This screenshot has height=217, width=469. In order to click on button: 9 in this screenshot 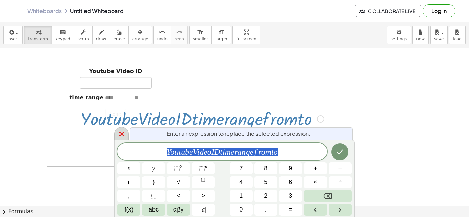, I will do `click(291, 169)`.